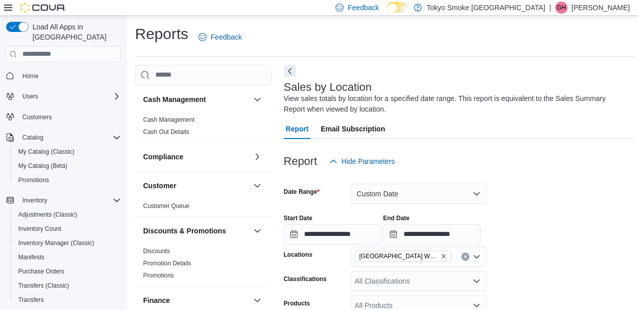 Image resolution: width=638 pixels, height=310 pixels. I want to click on button: Promotions, so click(68, 180).